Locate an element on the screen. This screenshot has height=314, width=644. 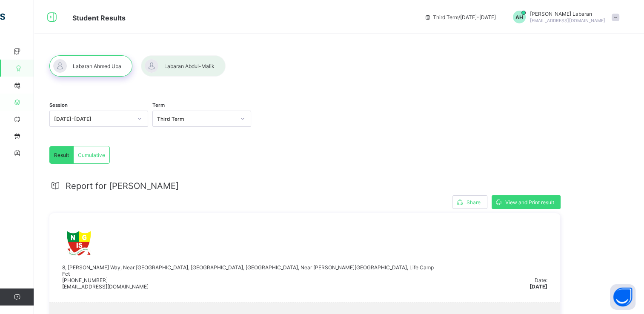
span: View and Print result is located at coordinates (529, 202).